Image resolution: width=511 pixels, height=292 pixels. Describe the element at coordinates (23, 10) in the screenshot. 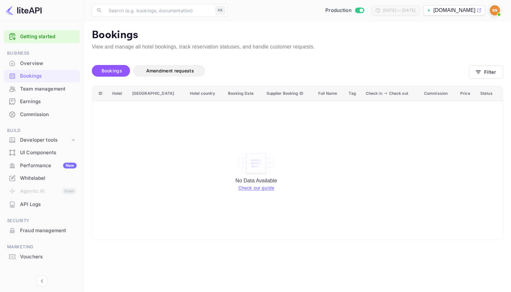

I see `img: LiteAPI logo` at that location.